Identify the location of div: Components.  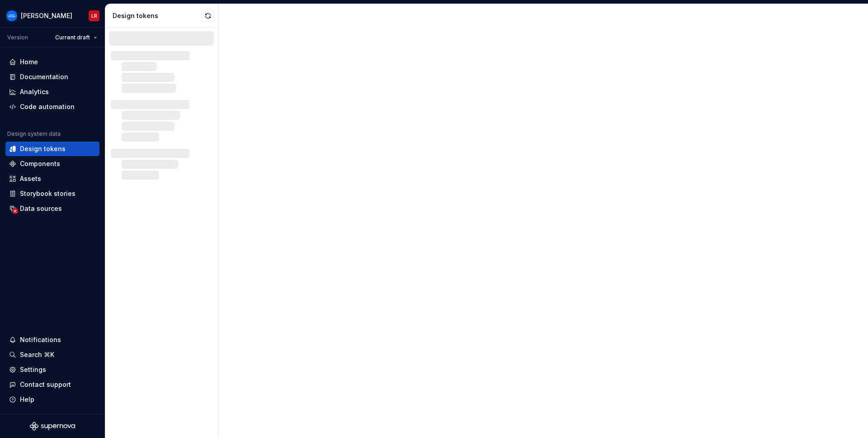
(40, 164).